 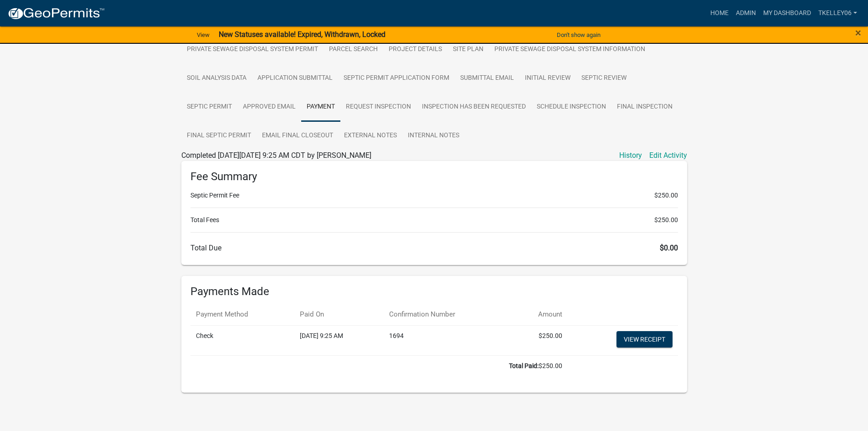 I want to click on h6: Fee Summary, so click(x=434, y=177).